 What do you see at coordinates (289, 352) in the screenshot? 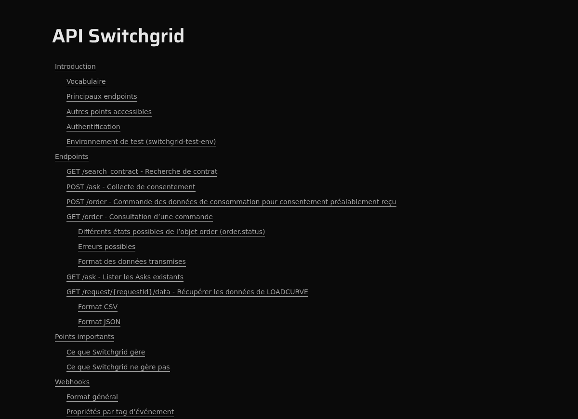
I see `a: Ce que Switchgrid gère` at bounding box center [289, 352].